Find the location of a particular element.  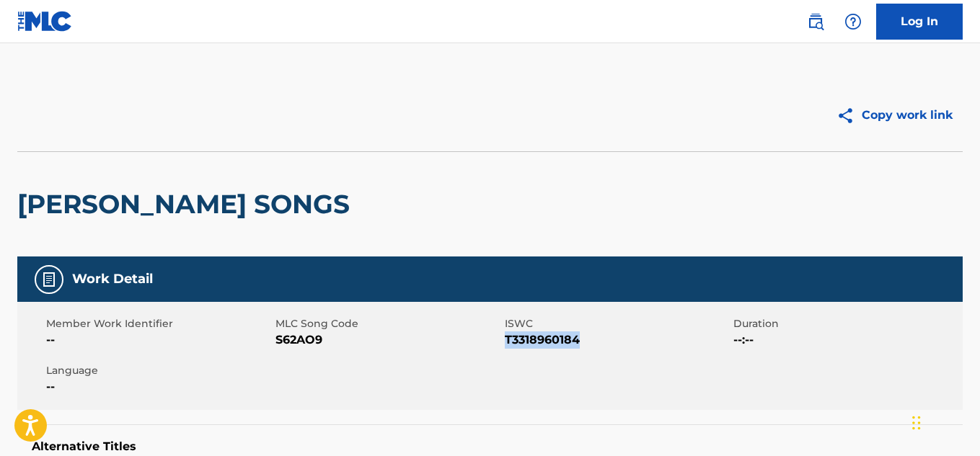

img: search is located at coordinates (816, 21).